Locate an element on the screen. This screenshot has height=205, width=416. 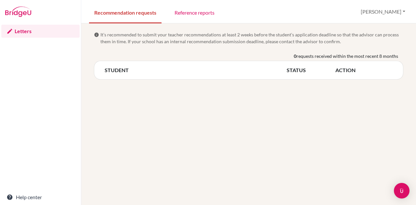
div: Open Intercom Messenger is located at coordinates (401, 191).